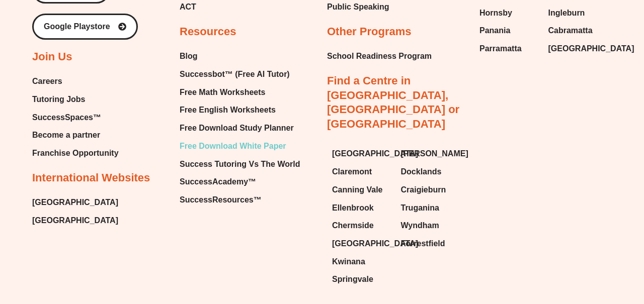 The height and width of the screenshot is (304, 644). Describe the element at coordinates (77, 27) in the screenshot. I see `span: Google Playstore` at that location.